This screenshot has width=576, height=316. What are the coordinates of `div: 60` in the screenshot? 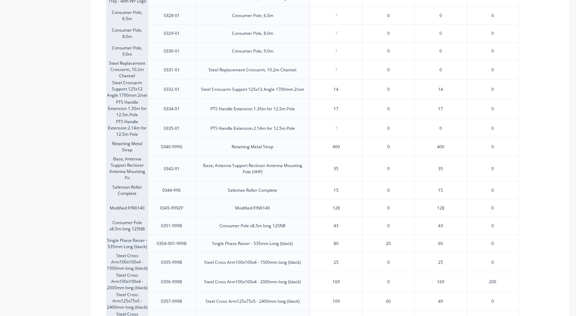 It's located at (441, 244).